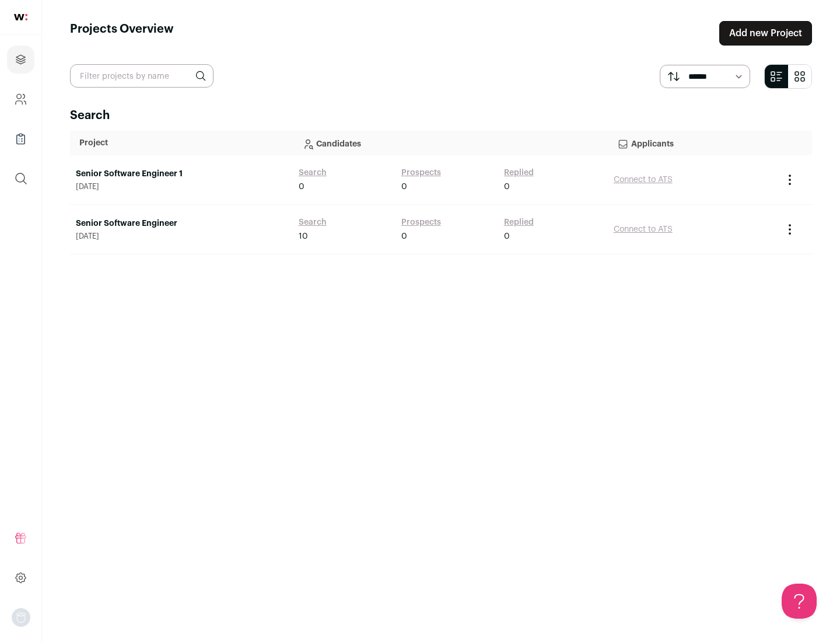 The image size is (840, 642). I want to click on a: Senior Software Engineer 1, so click(182, 174).